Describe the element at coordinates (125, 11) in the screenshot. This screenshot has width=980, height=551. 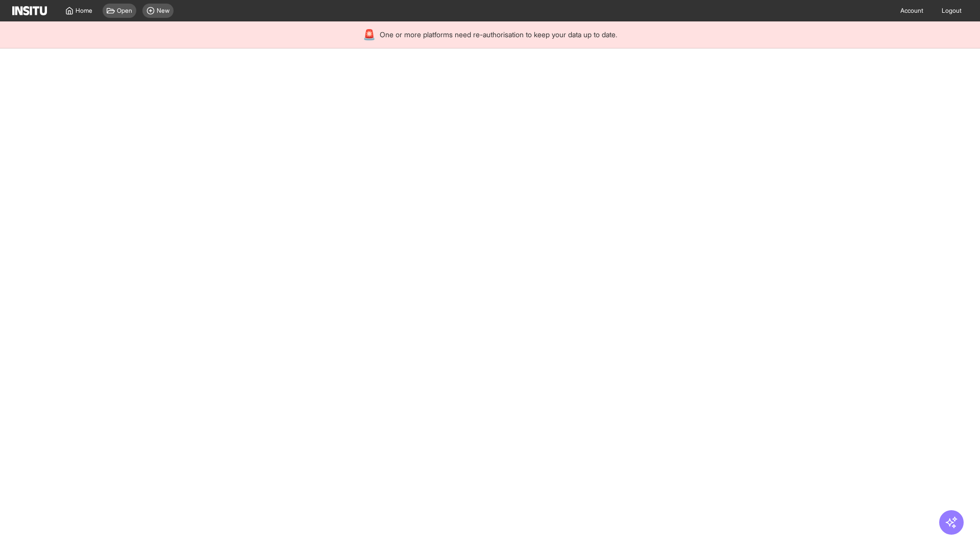
I see `span: Open` at that location.